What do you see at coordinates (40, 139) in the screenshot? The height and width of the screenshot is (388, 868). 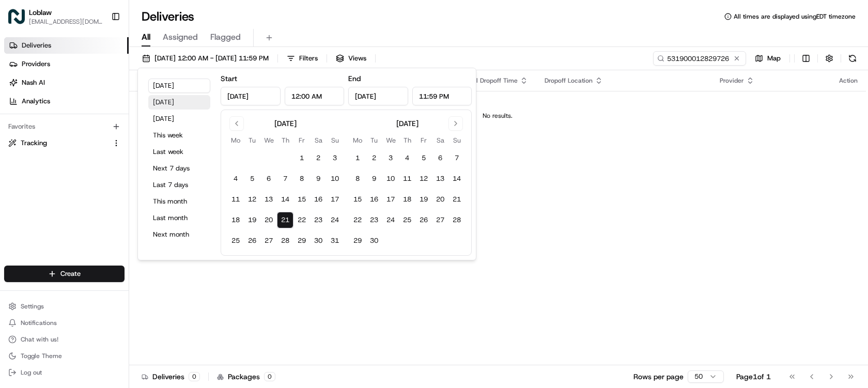 I see `div: Past conversations` at bounding box center [40, 139].